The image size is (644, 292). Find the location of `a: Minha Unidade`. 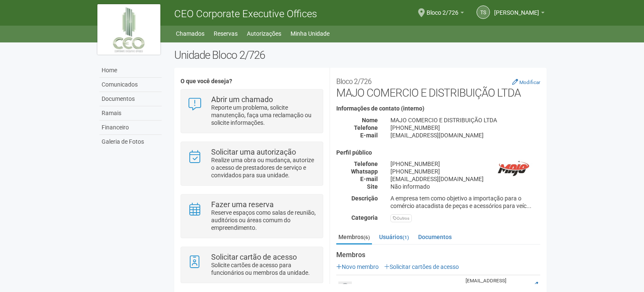

a: Minha Unidade is located at coordinates (310, 33).